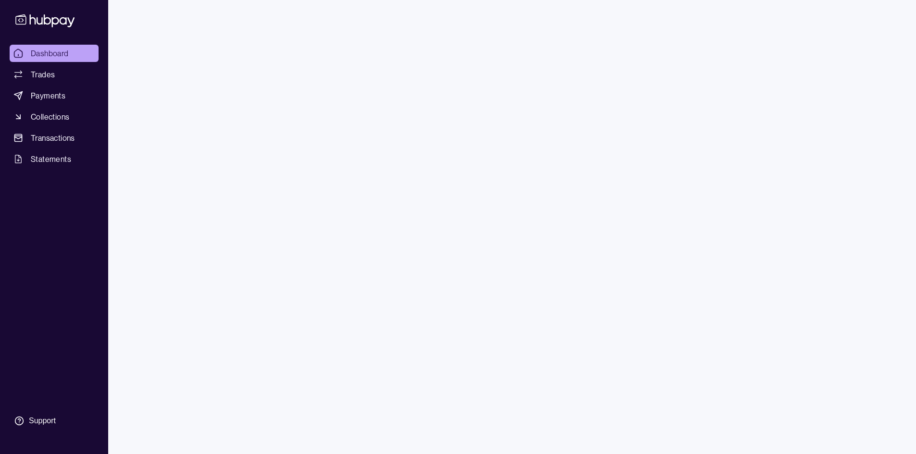 The image size is (916, 454). Describe the element at coordinates (43, 74) in the screenshot. I see `span: Trades` at that location.